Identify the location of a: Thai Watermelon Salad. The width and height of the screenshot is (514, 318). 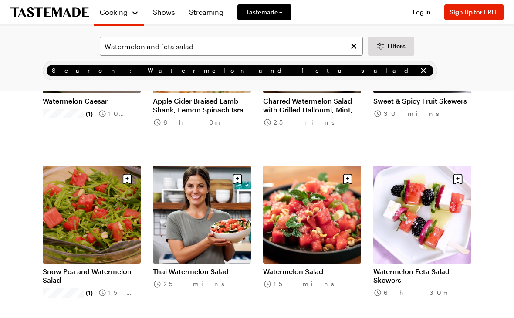
(202, 272).